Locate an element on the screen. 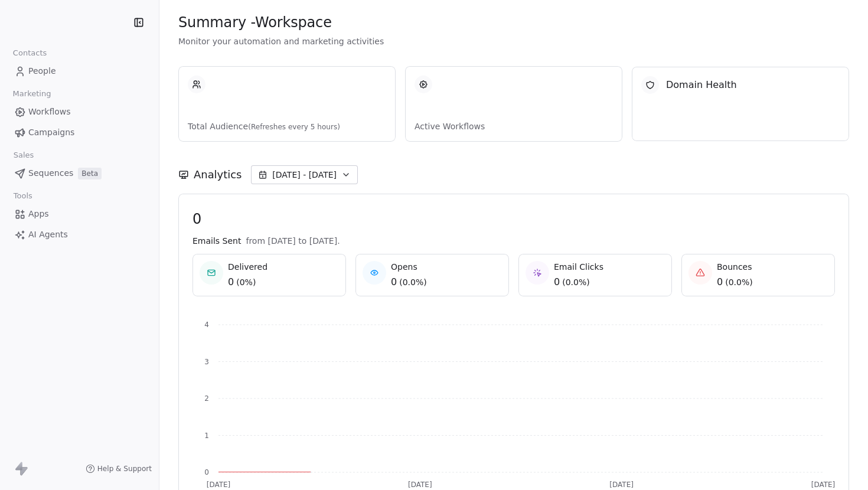  span: Active Workflows is located at coordinates (513, 126).